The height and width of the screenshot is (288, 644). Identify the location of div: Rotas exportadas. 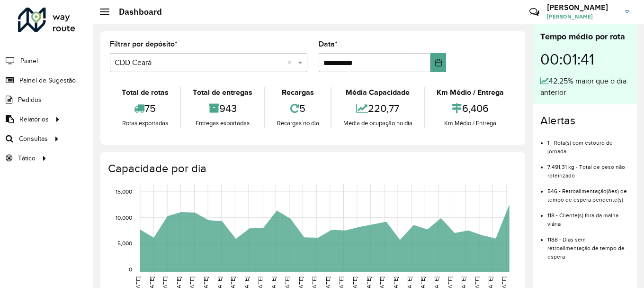
(145, 123).